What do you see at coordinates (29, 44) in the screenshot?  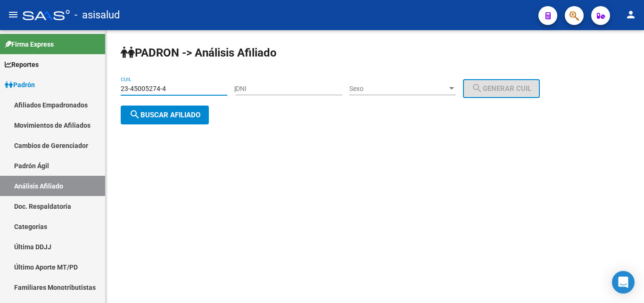 I see `span: Firma Express` at bounding box center [29, 44].